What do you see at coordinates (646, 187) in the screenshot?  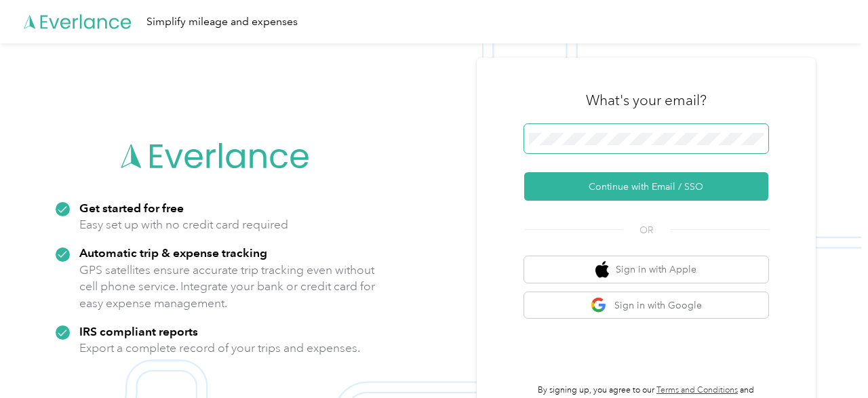 I see `button: Continue with Email / SSO` at bounding box center [646, 187].